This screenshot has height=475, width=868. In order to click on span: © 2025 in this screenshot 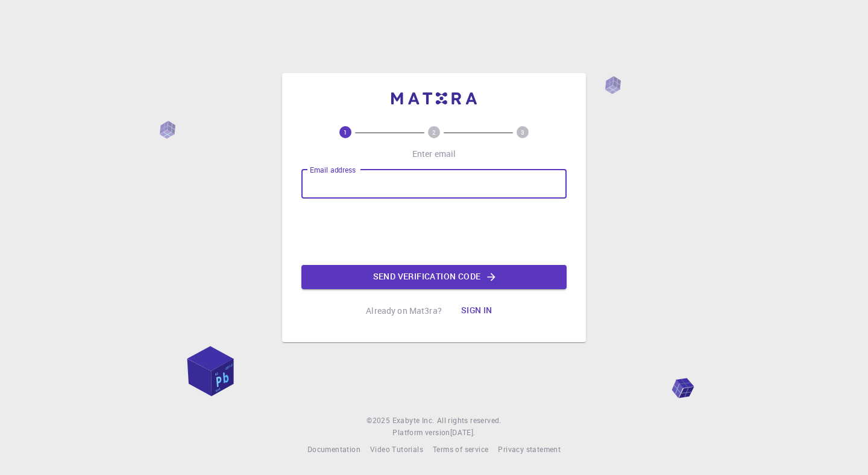, I will do `click(379, 420)`.